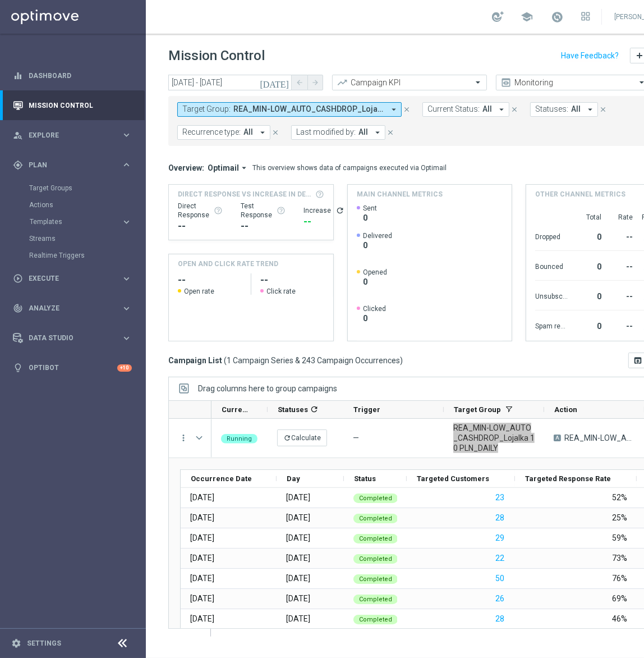  I want to click on a: Settings, so click(44, 644).